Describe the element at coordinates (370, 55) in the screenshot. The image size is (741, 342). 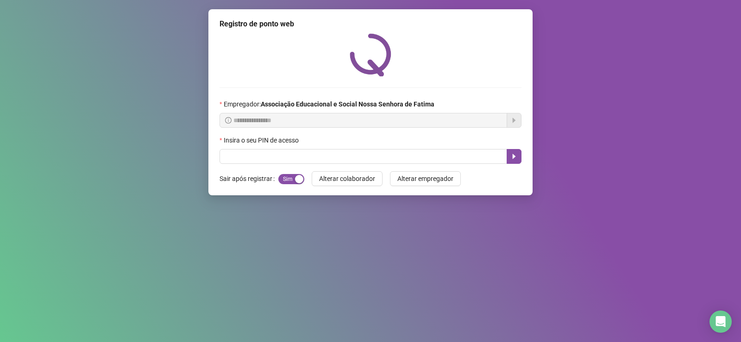
I see `img: QRPoint` at that location.